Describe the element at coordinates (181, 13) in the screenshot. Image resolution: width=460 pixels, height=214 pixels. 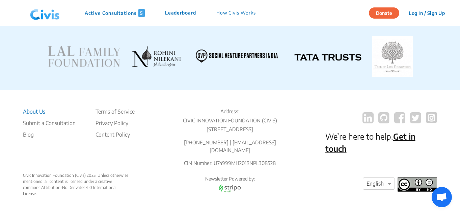
I see `p: Leaderboard` at that location.